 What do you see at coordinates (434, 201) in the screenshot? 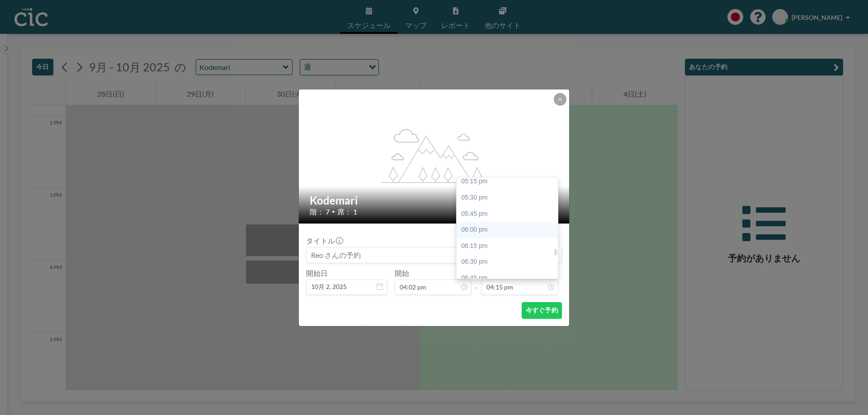
I see `h2: Kodemari` at bounding box center [434, 201].